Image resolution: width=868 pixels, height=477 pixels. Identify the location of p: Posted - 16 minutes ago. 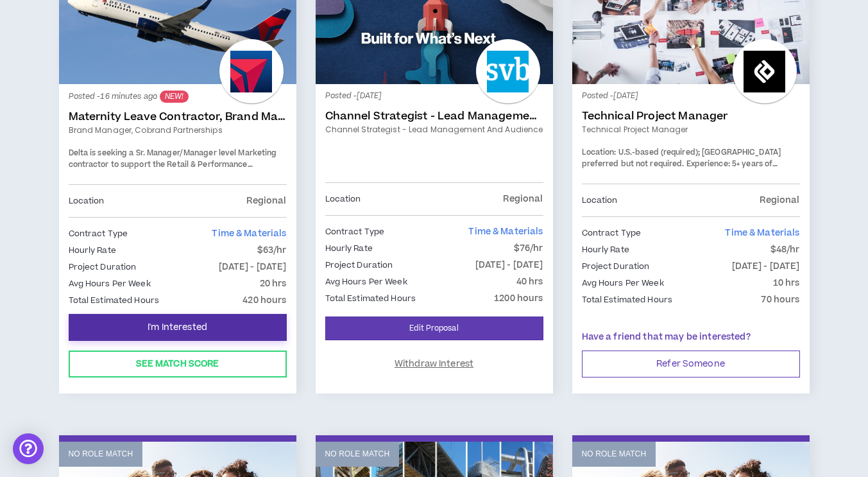
(178, 96).